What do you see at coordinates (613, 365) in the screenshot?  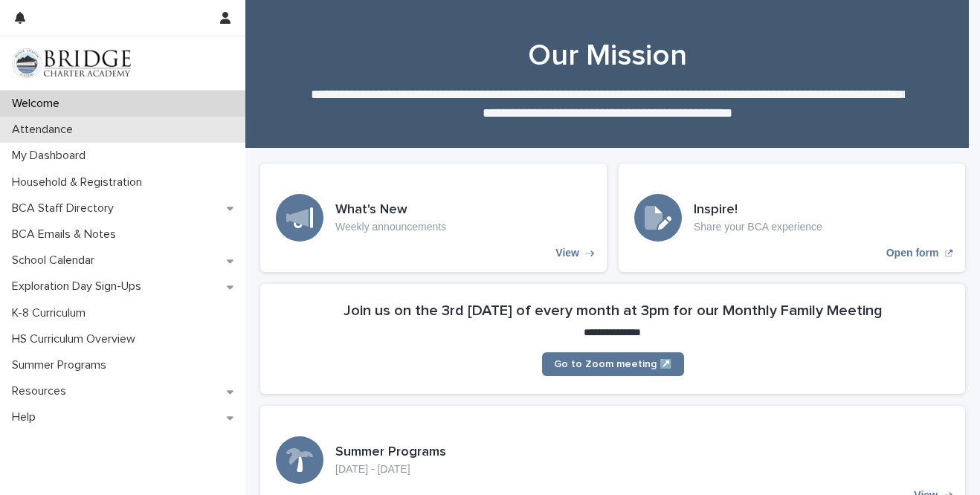 I see `a: Go to Zoom meeting ↗️` at bounding box center [613, 365].